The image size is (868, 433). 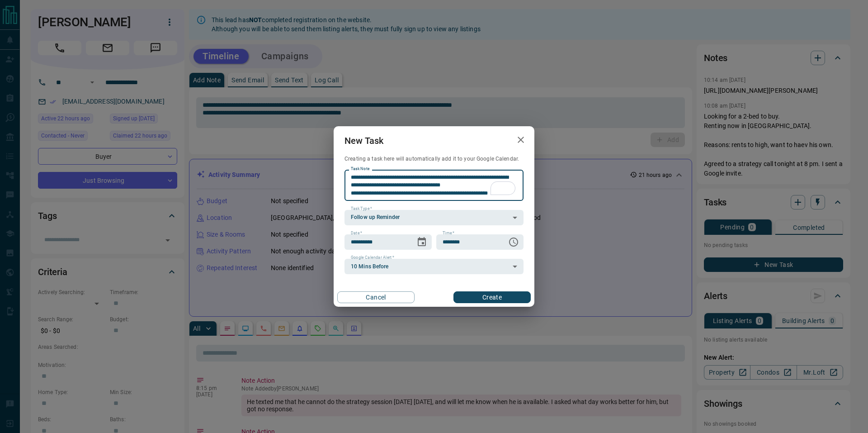 What do you see at coordinates (360, 169) in the screenshot?
I see `label: Task Note` at bounding box center [360, 169].